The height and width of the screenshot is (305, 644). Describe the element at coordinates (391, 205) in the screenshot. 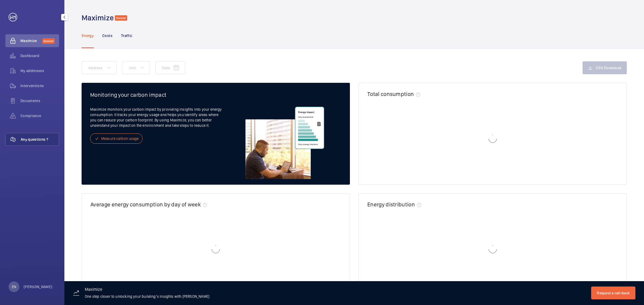

I see `h2: Energy distribution` at that location.